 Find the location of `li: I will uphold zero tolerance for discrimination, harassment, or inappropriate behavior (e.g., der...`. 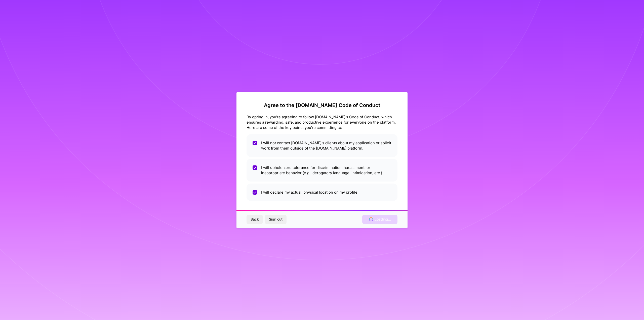

li: I will uphold zero tolerance for discrimination, harassment, or inappropriate behavior (e.g., der... is located at coordinates (322, 170).